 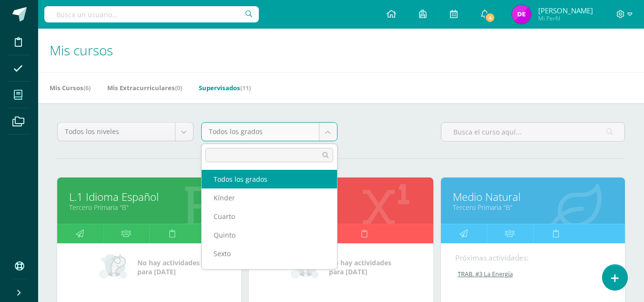 What do you see at coordinates (269, 198) in the screenshot?
I see `div: Kínder` at bounding box center [269, 198].